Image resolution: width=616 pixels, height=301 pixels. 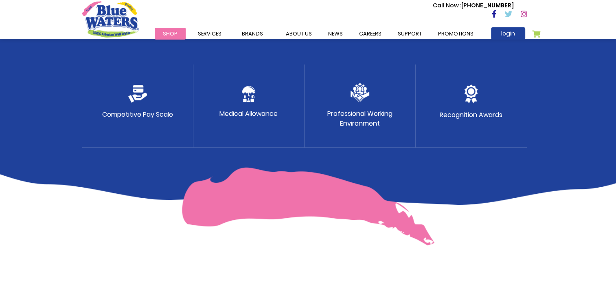 I want to click on a: store logo, so click(x=111, y=19).